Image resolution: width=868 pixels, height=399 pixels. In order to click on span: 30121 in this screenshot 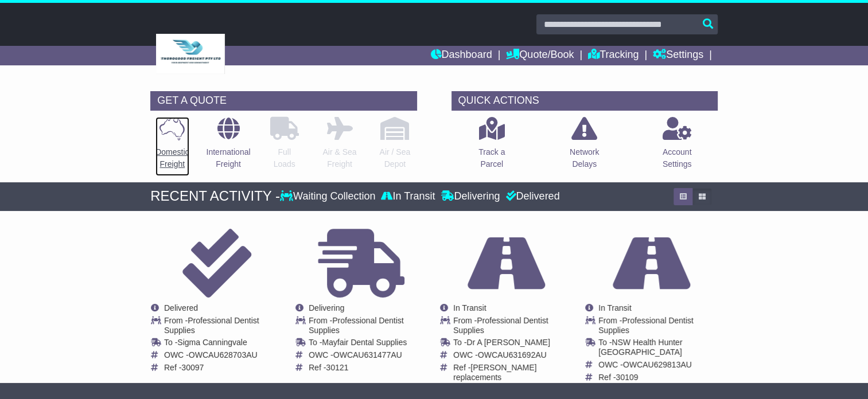, I will do `click(338, 368)`.